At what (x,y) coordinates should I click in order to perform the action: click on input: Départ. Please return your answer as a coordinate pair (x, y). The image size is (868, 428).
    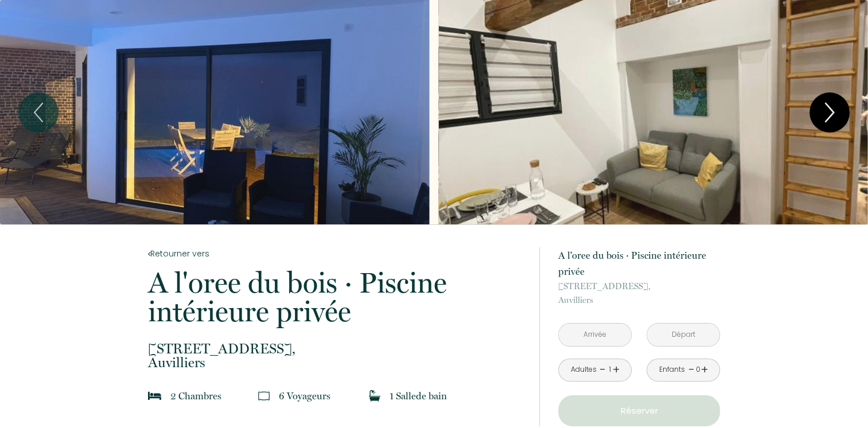
    Looking at the image, I should click on (683, 335).